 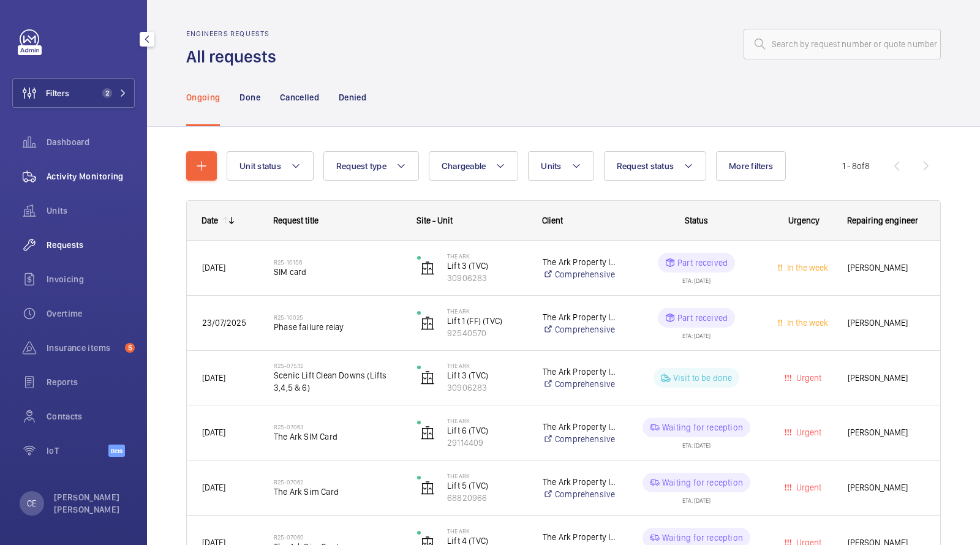 I want to click on h1: All requests, so click(x=234, y=56).